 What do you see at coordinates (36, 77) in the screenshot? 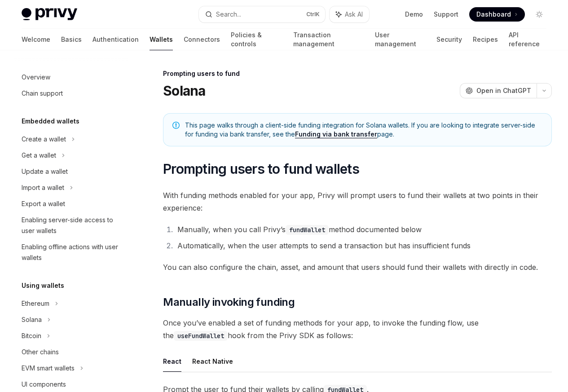
I see `div: Overview` at bounding box center [36, 77].